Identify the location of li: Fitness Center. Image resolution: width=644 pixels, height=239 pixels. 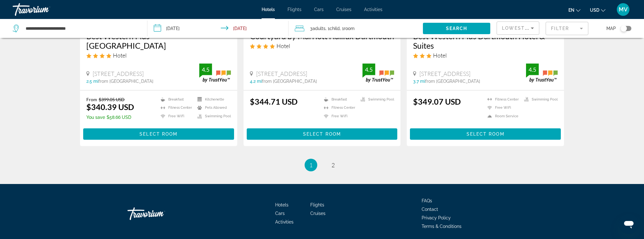
(339, 108).